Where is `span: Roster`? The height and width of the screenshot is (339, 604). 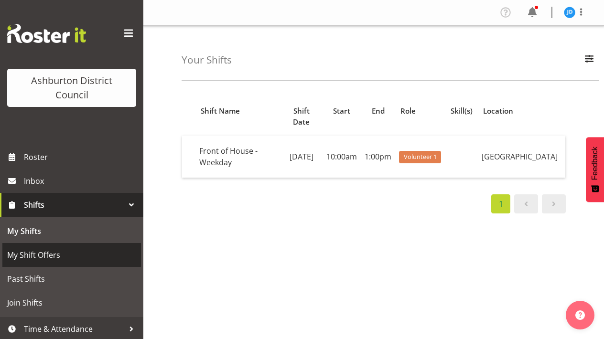
span: Roster is located at coordinates (81, 157).